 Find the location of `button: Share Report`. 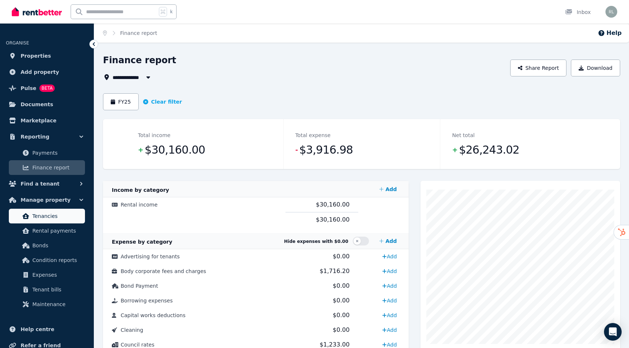

button: Share Report is located at coordinates (539, 68).